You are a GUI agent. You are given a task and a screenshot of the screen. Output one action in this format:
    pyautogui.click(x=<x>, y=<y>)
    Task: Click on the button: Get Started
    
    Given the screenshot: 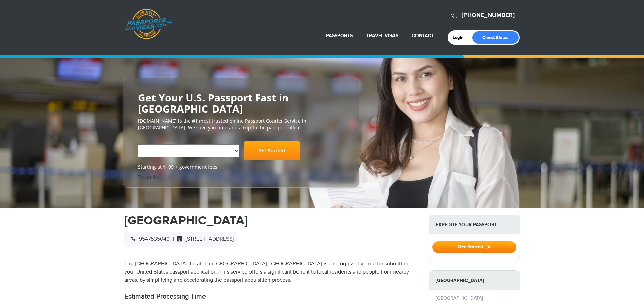 What is the action you would take?
    pyautogui.click(x=474, y=247)
    